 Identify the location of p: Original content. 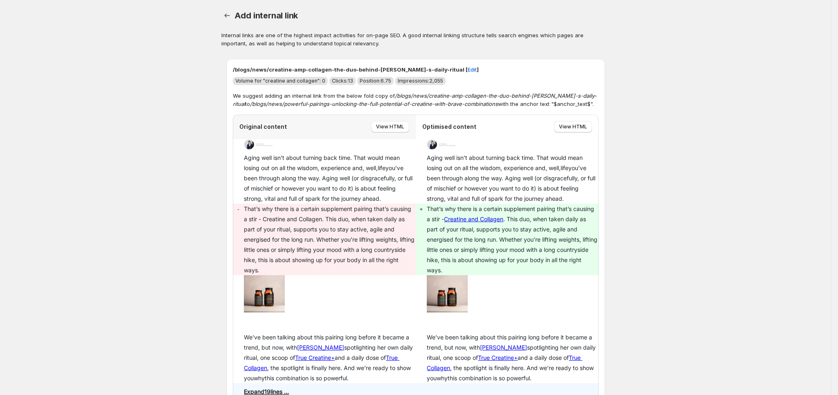
(263, 127).